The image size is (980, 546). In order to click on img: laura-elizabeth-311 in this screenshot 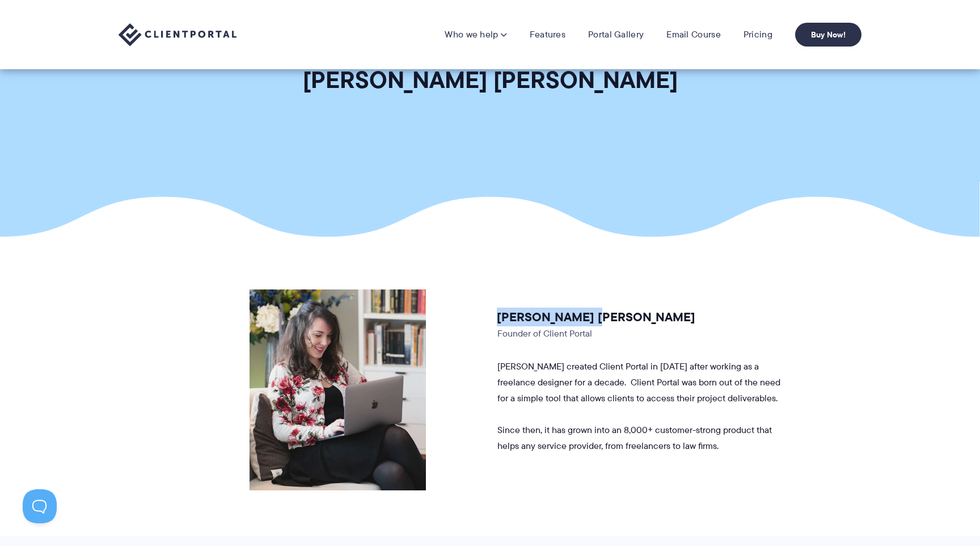, I will do `click(337, 390)`.